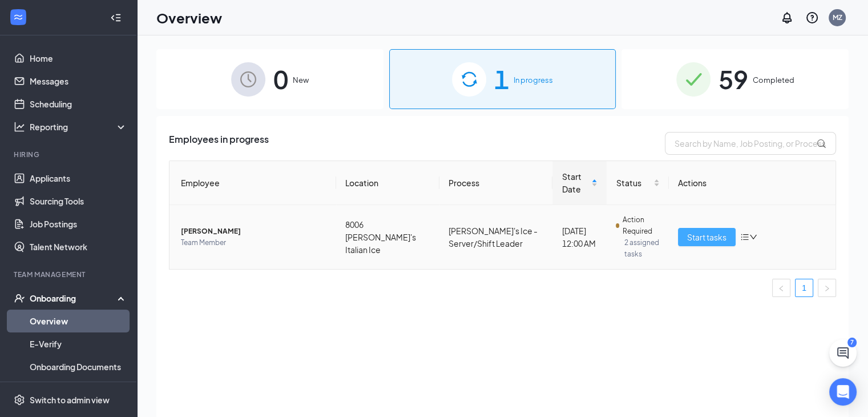 The image size is (868, 417). Describe the element at coordinates (78, 390) in the screenshot. I see `a: Activity log` at that location.